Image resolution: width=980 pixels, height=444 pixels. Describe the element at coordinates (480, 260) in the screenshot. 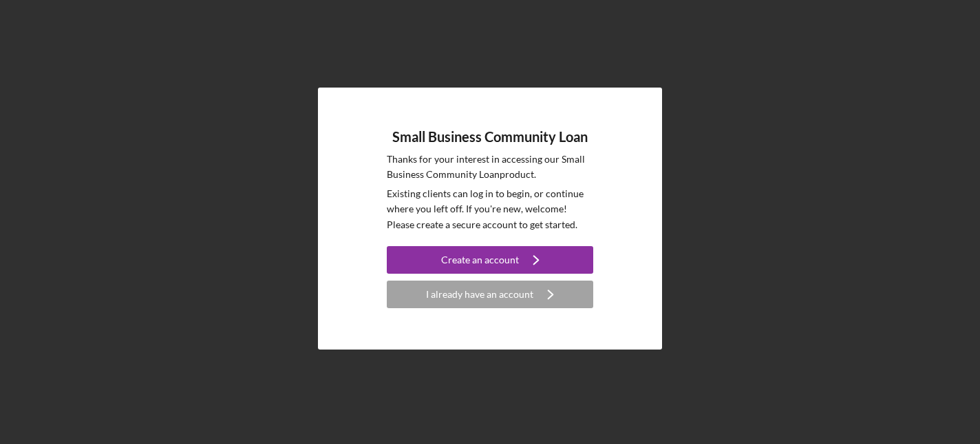

I see `div: Create an account` at that location.